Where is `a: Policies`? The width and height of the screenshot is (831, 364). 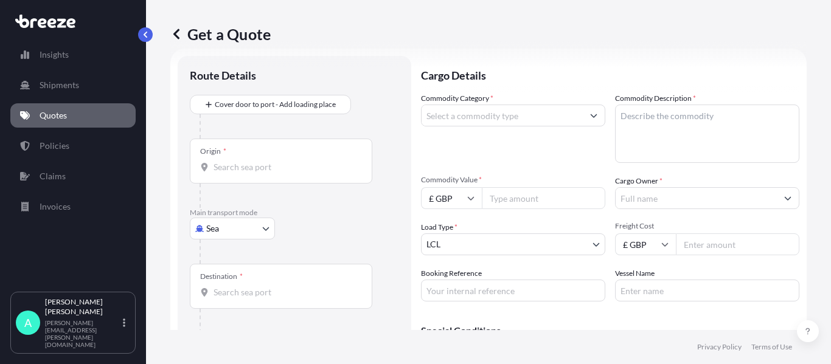 a: Policies is located at coordinates (73, 146).